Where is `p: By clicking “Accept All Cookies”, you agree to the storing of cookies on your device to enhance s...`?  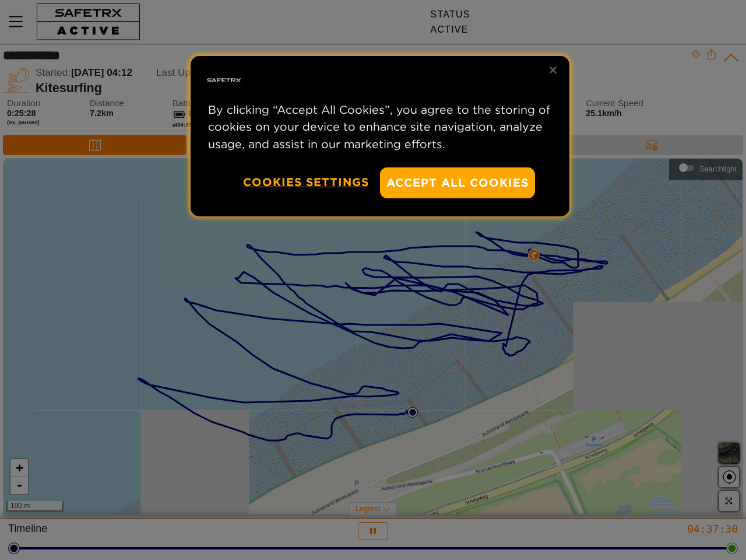
p: By clicking “Accept All Cookies”, you agree to the storing of cookies on your device to enhance s... is located at coordinates (380, 127).